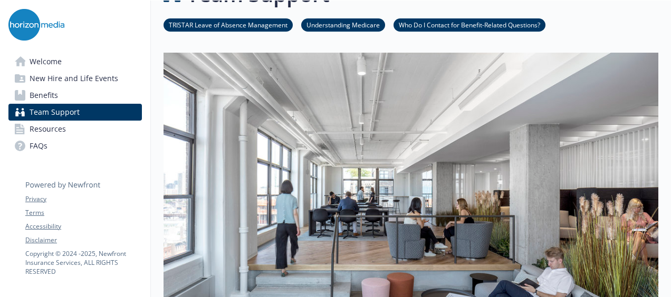 The height and width of the screenshot is (297, 671). What do you see at coordinates (75, 95) in the screenshot?
I see `a: Benefits` at bounding box center [75, 95].